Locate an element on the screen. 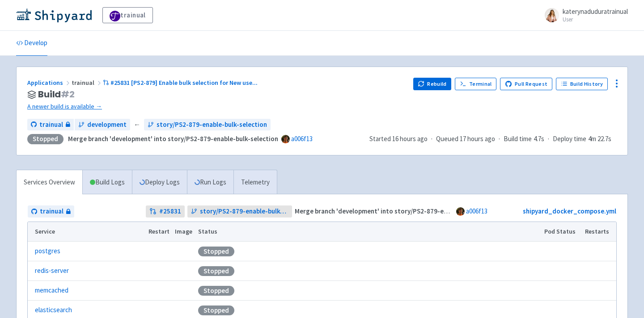 The width and height of the screenshot is (644, 318). span: Build is located at coordinates (57, 94).